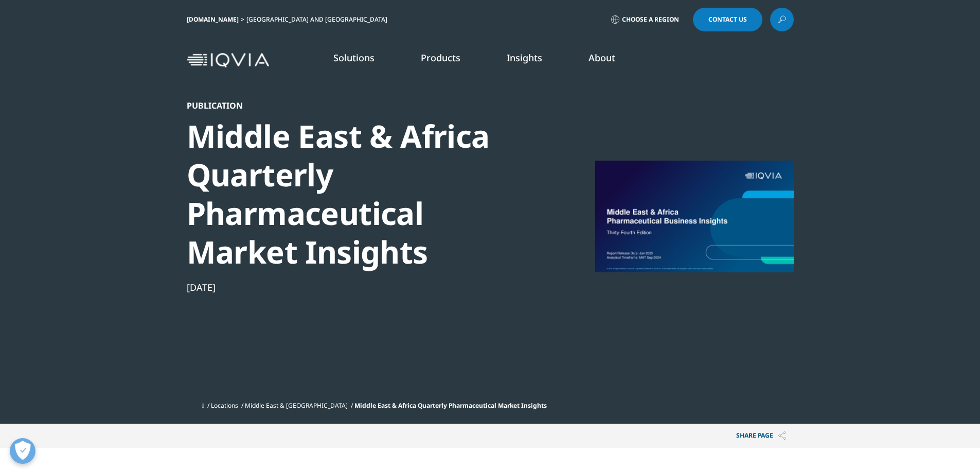 This screenshot has width=980, height=469. What do you see at coordinates (451, 405) in the screenshot?
I see `span: Middle East & Africa Quarterly Pharmaceutical Market Insights` at bounding box center [451, 405].